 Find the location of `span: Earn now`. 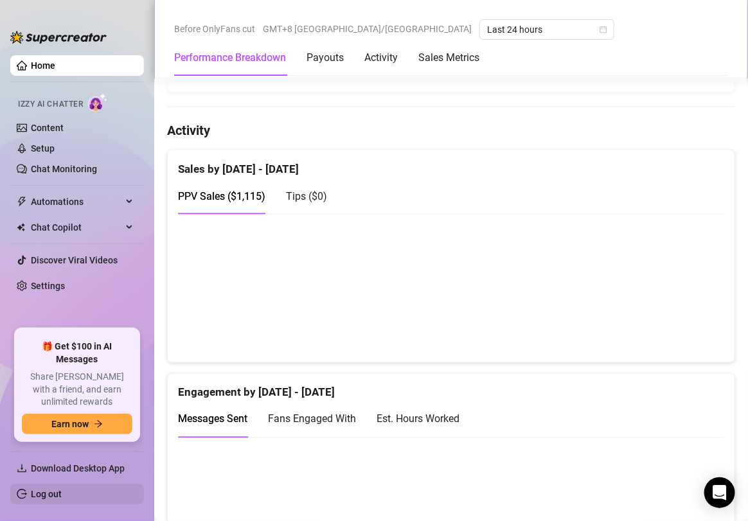

span: Earn now is located at coordinates (70, 424).